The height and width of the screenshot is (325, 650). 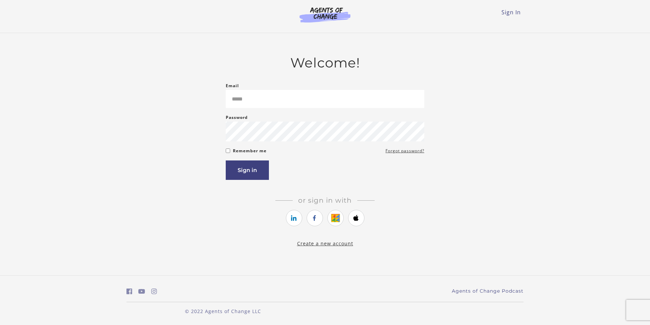 I want to click on a: Sign In, so click(x=511, y=12).